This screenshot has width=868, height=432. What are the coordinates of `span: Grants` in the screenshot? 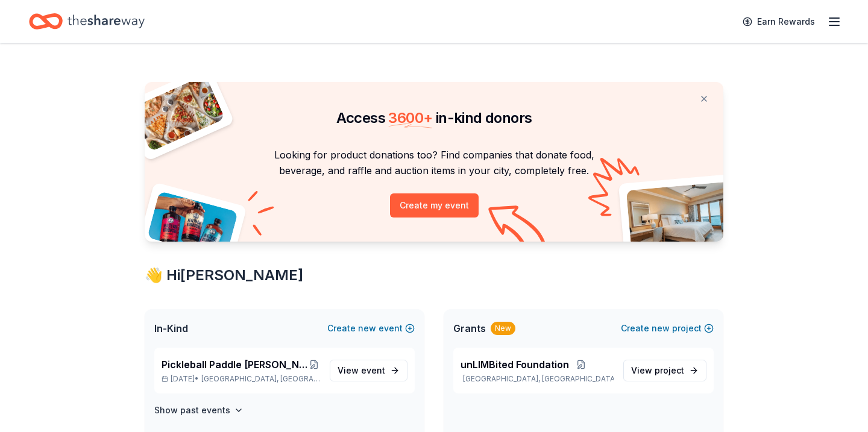 It's located at (470, 329).